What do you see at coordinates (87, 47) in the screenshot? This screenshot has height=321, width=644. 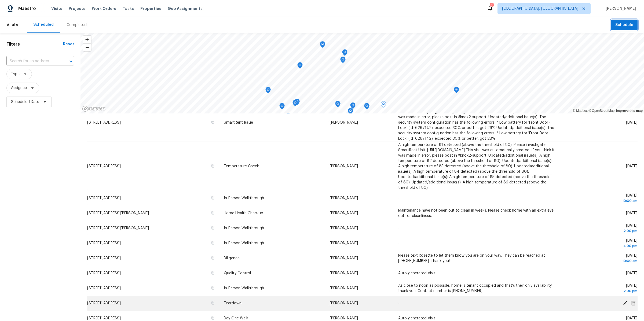 I see `button: Zoom out` at bounding box center [87, 47].